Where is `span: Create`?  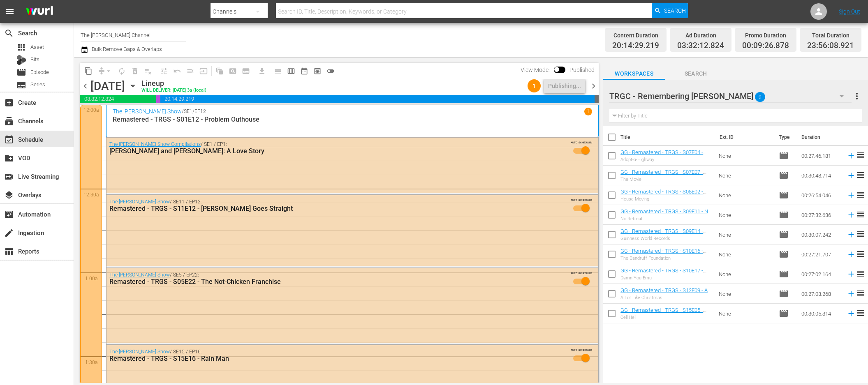 span: Create is located at coordinates (9, 103).